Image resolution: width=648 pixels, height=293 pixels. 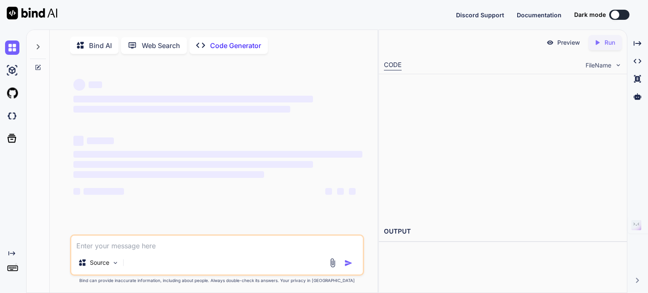 I want to click on img: Bind AI, so click(x=32, y=13).